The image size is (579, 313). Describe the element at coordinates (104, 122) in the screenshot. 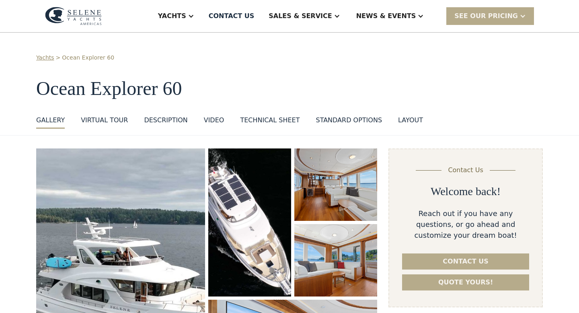

I see `a: VIRTUAL TOUR` at that location.